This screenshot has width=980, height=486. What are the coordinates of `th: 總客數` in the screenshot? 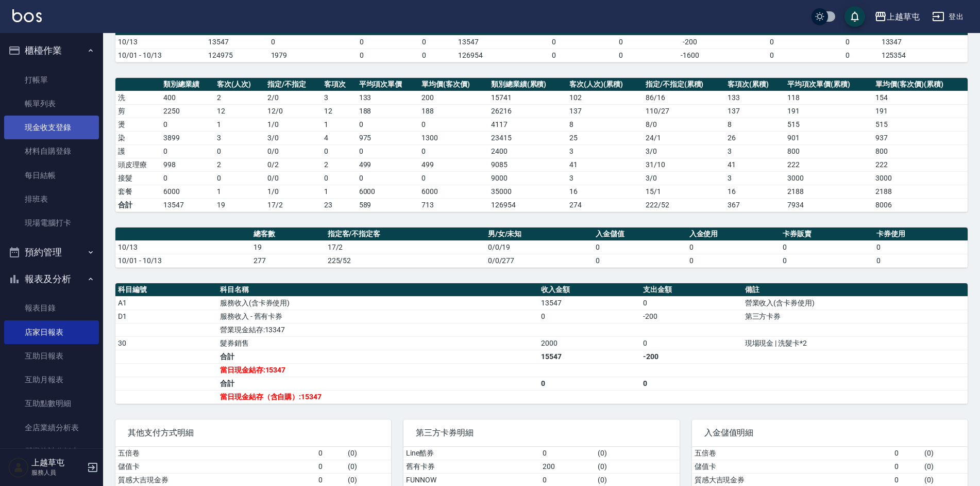 It's located at (288, 234).